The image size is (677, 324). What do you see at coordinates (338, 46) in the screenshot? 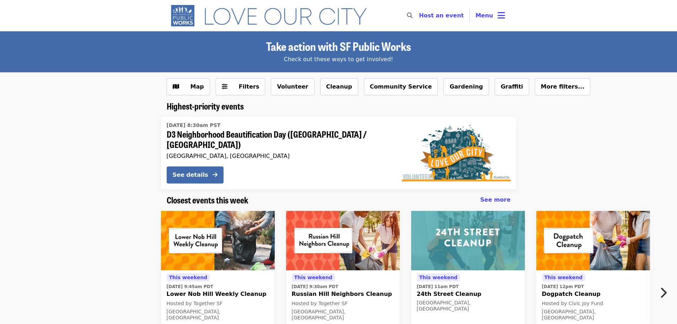
I see `span: Take action with SF Public Works` at bounding box center [338, 46].